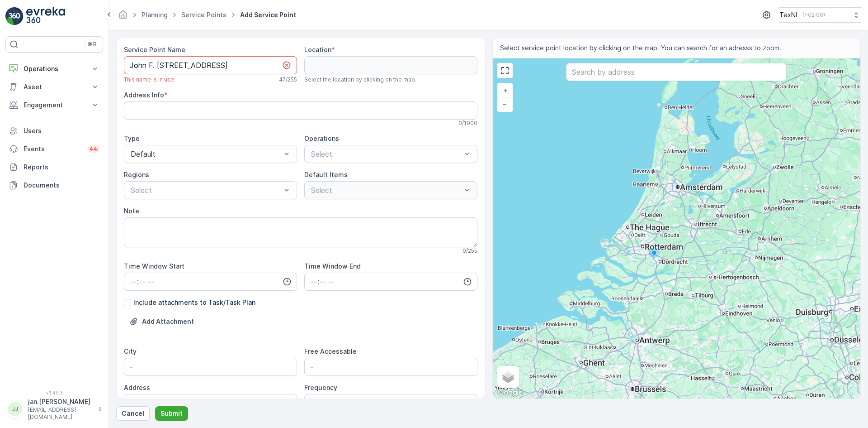 The height and width of the screenshot is (428, 868). What do you see at coordinates (204, 15) in the screenshot?
I see `a: Service Points` at bounding box center [204, 15].